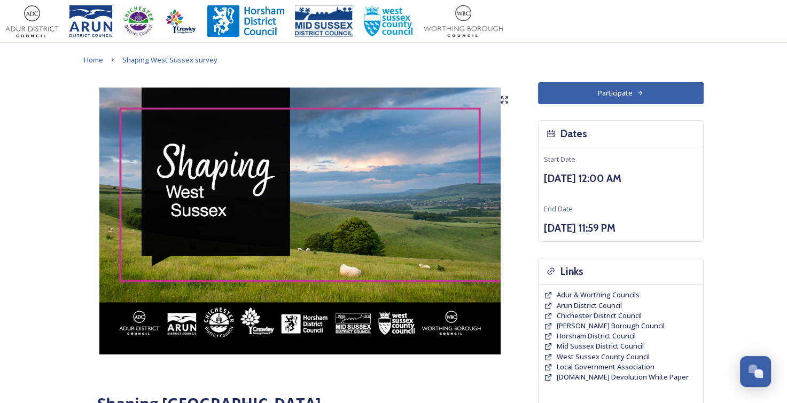 This screenshot has height=403, width=787. Describe the element at coordinates (388, 21) in the screenshot. I see `img: WSCCPos-Spot-25mm.jpg` at that location.